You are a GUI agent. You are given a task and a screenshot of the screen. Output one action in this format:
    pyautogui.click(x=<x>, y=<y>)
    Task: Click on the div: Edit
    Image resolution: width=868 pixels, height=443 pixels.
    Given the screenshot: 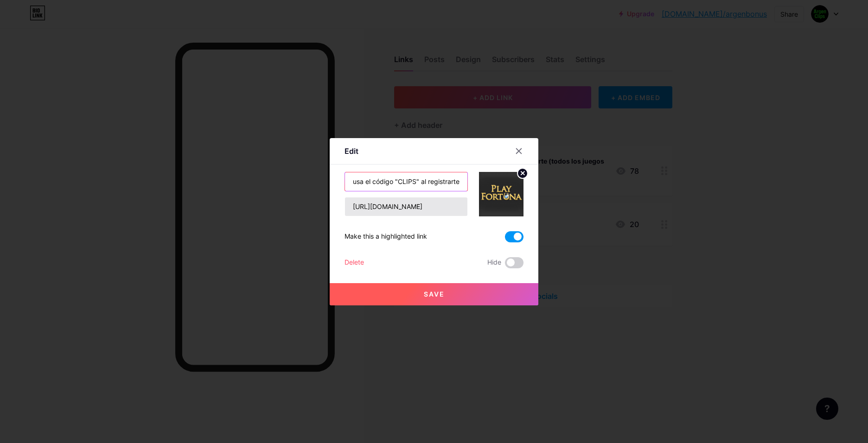 What is the action you would take?
    pyautogui.click(x=352, y=151)
    